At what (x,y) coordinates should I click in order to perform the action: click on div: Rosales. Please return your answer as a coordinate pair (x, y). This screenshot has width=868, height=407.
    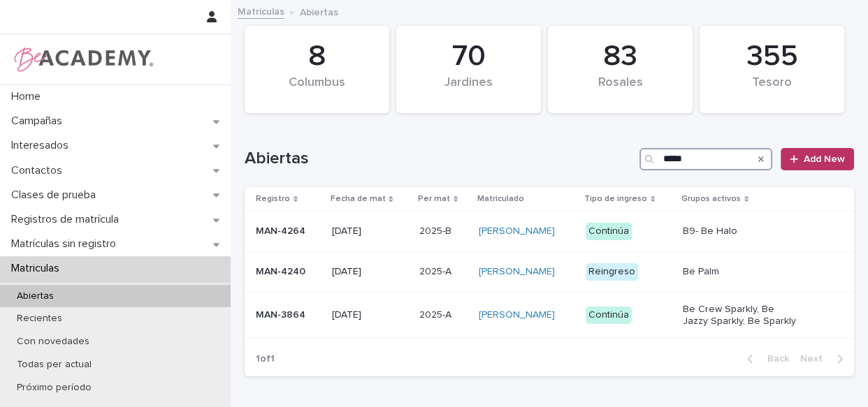
    Looking at the image, I should click on (620, 90).